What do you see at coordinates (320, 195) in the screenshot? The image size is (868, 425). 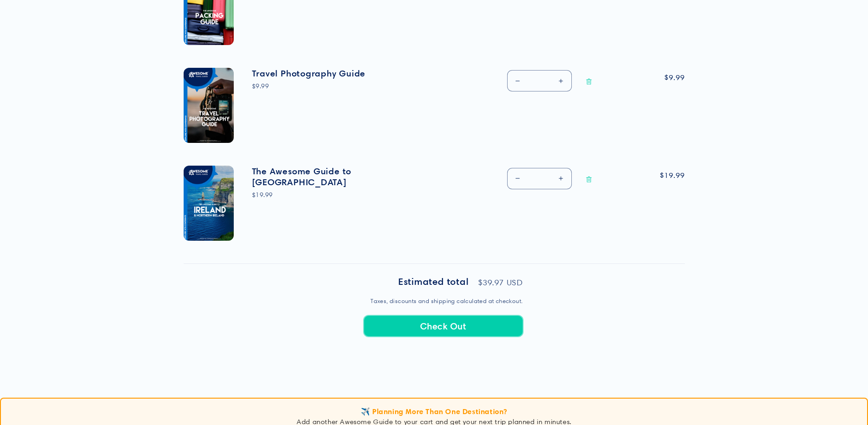 I see `div: $19.99` at bounding box center [320, 195].